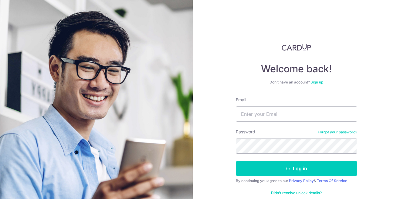 This screenshot has height=199, width=400. I want to click on label: Password, so click(245, 132).